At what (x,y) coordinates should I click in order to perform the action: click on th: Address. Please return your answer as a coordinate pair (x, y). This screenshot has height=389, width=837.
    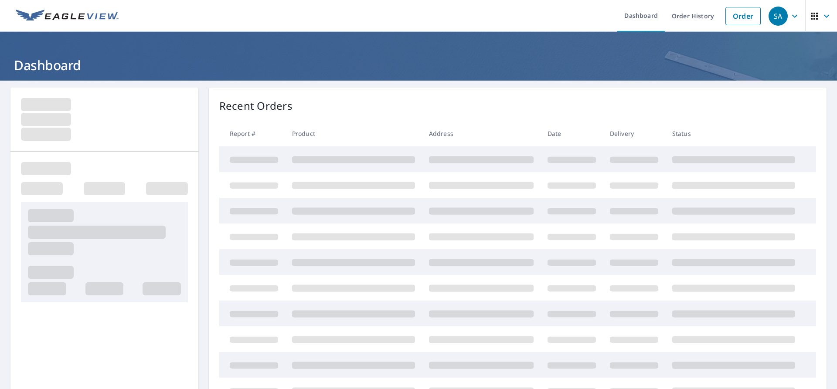
    Looking at the image, I should click on (481, 133).